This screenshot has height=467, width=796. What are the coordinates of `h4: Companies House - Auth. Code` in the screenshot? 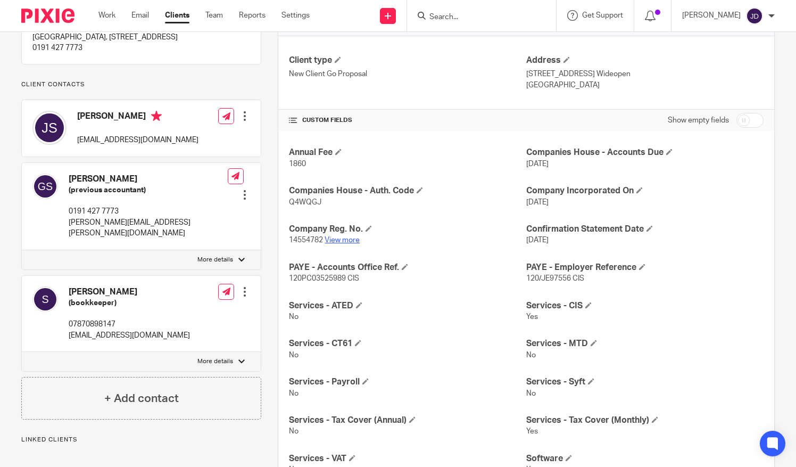 It's located at (408, 191).